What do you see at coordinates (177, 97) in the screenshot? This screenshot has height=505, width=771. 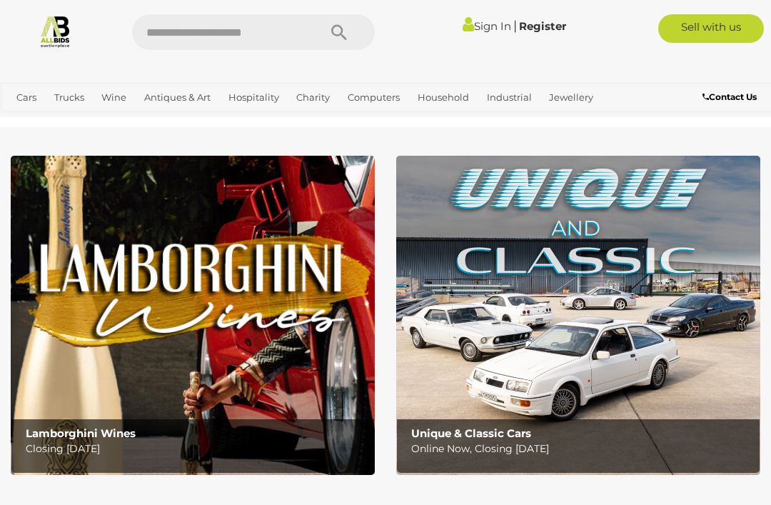 I see `a: Antiques & Art` at bounding box center [177, 97].